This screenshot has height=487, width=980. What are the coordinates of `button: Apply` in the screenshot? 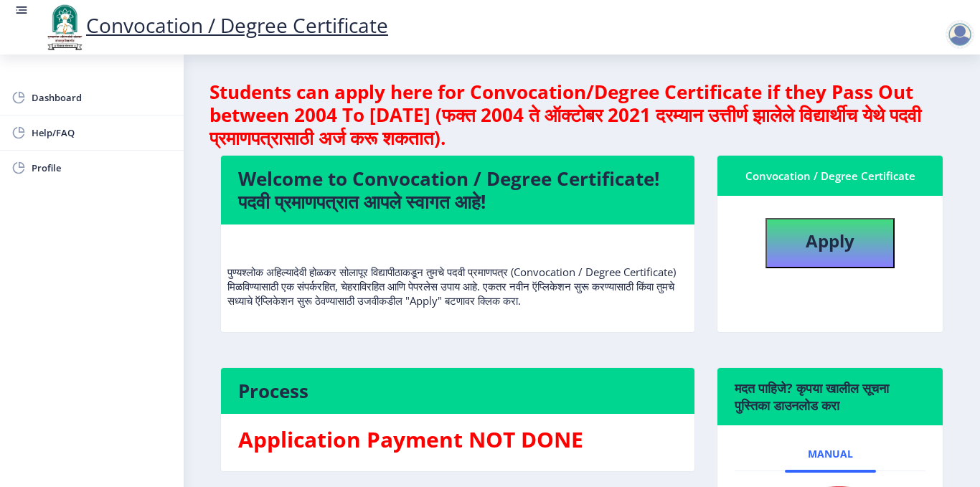 It's located at (831, 244).